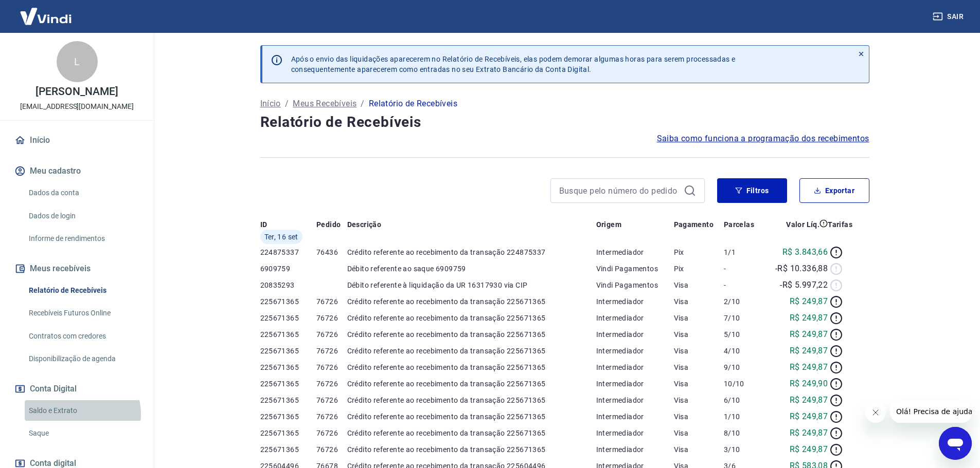 This screenshot has width=980, height=468. What do you see at coordinates (743, 384) in the screenshot?
I see `p: 10/10` at bounding box center [743, 384].